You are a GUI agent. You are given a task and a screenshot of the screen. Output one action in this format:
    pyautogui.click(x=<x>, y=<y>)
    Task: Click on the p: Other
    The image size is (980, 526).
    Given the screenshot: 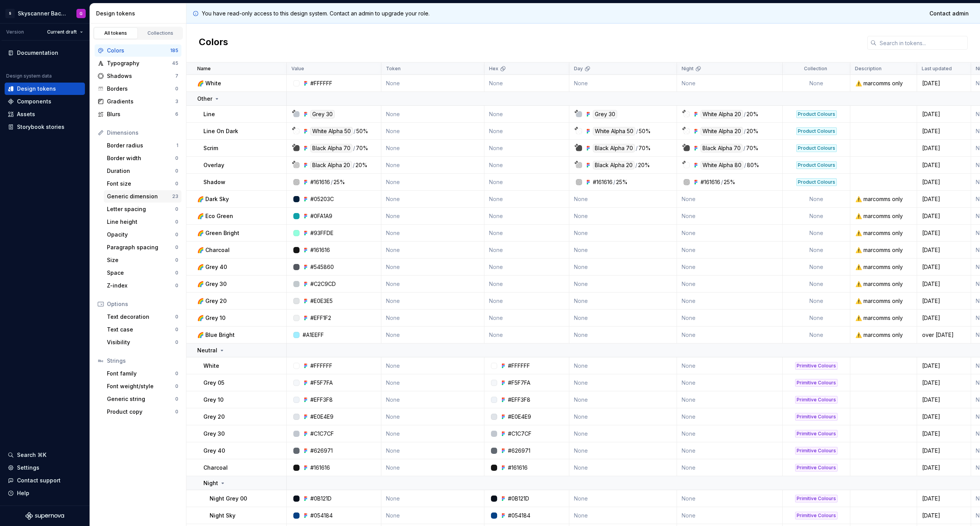 What is the action you would take?
    pyautogui.click(x=205, y=99)
    